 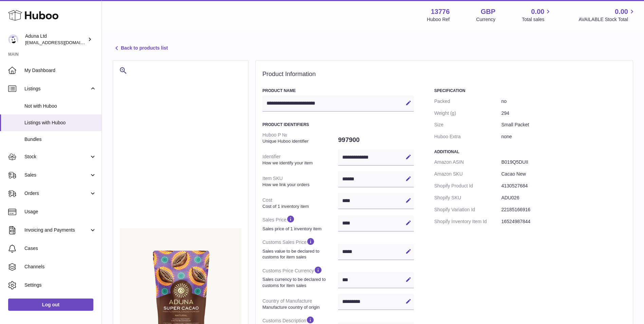 What do you see at coordinates (468, 101) in the screenshot?
I see `dt: Packed` at bounding box center [468, 101].